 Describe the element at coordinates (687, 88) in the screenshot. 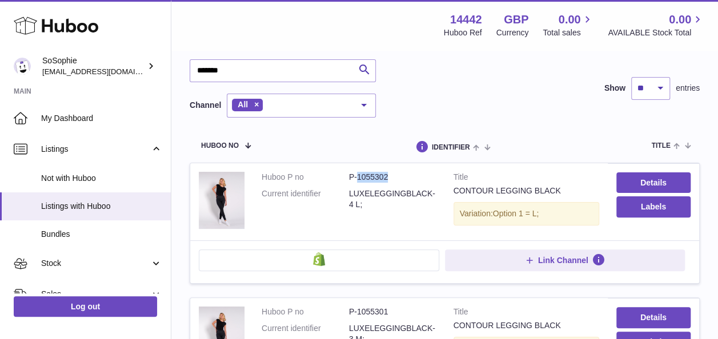

I see `span: entries` at that location.